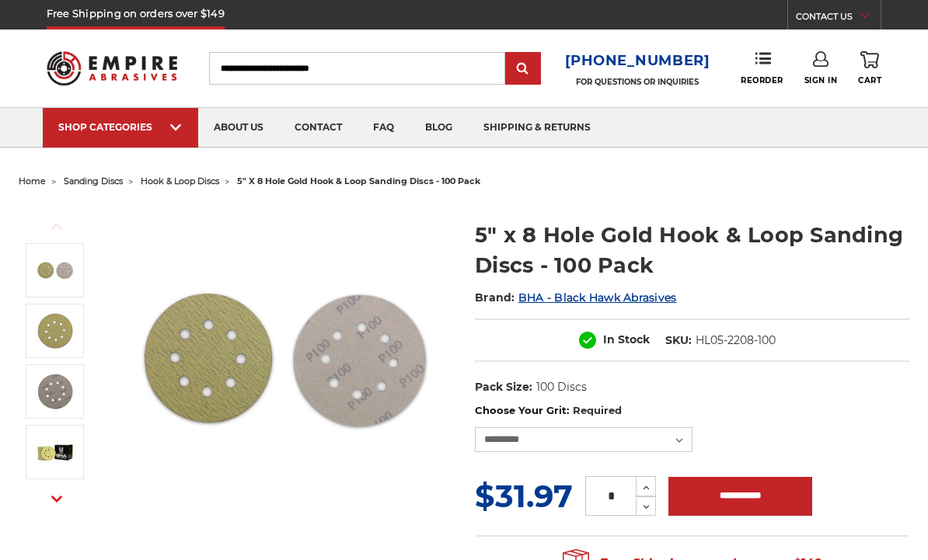  Describe the element at coordinates (383, 127) in the screenshot. I see `a: faq` at that location.